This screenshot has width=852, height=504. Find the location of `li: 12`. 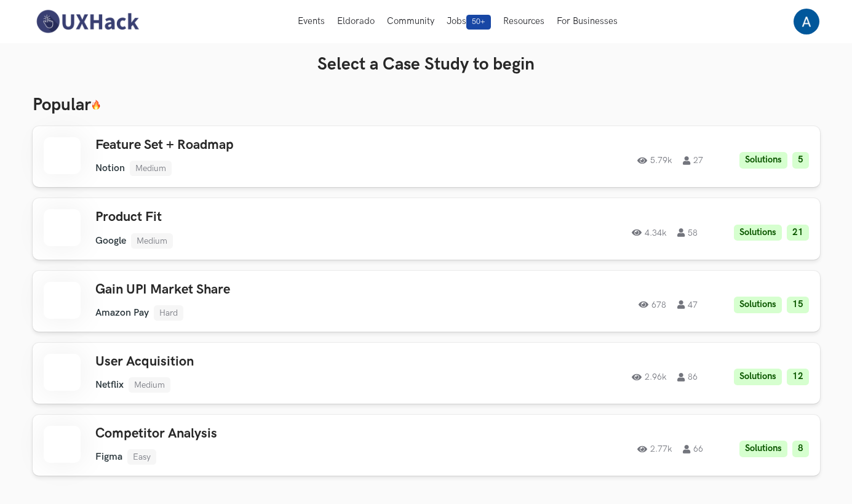

li: 12 is located at coordinates (798, 377).